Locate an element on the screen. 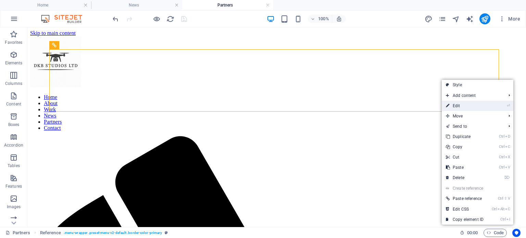 This screenshot has height=238, width=526. span: Code is located at coordinates (495, 233).